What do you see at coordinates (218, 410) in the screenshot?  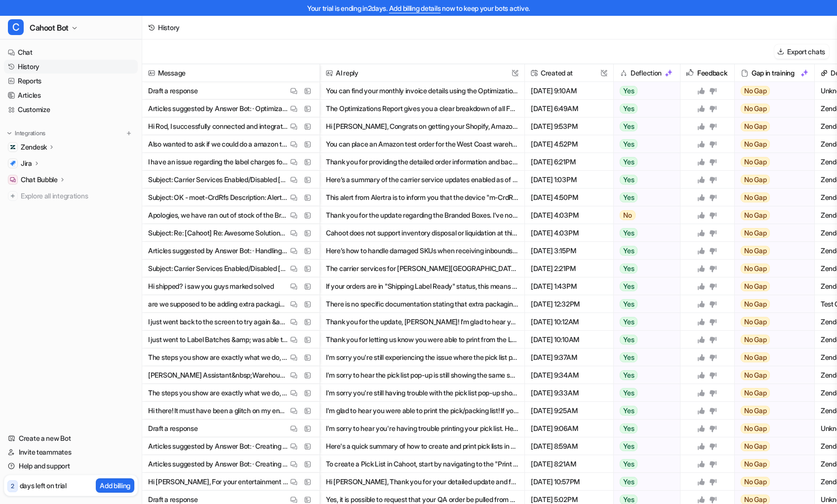 I see `p: Hi there! It must have been a glitch on my end. We got it printed! Thanks, McKaley` at bounding box center [218, 410].